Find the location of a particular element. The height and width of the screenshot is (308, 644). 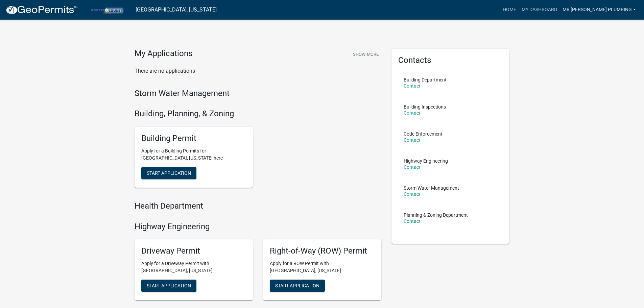

h5: Right-of-Way (ROW) Permit is located at coordinates (322, 251).